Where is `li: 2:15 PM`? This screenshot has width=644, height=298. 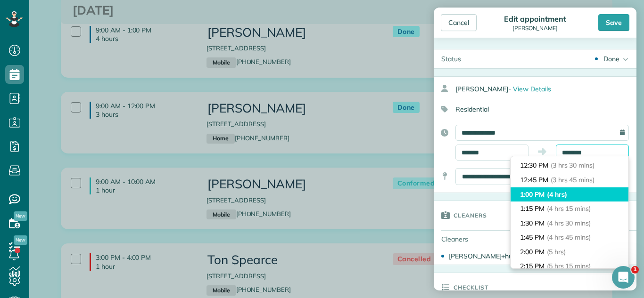
li: 2:15 PM is located at coordinates (570, 266).